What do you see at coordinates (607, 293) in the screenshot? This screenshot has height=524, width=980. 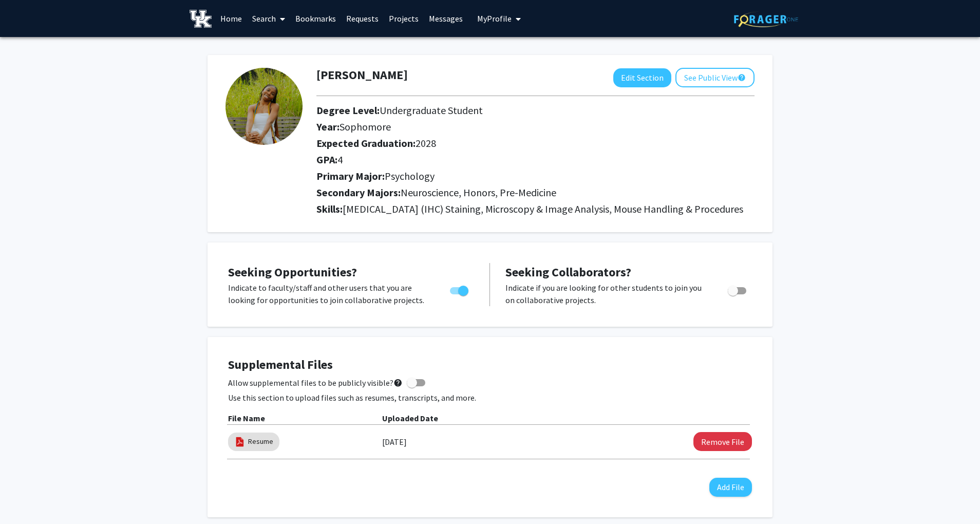 I see `p: Indicate if you are looking for other students to join you on collaborative projects.` at bounding box center [607, 293].